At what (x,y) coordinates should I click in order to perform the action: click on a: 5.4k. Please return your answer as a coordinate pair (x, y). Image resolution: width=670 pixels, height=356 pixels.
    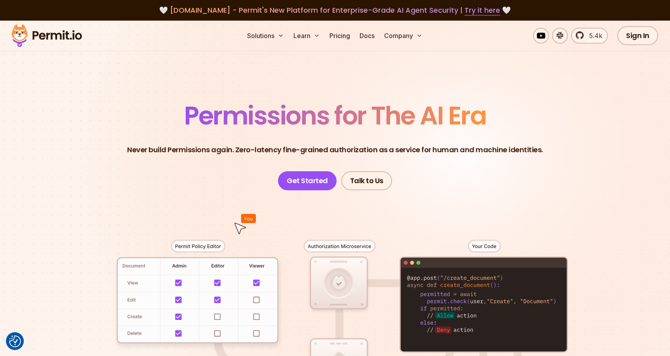
    Looking at the image, I should click on (589, 36).